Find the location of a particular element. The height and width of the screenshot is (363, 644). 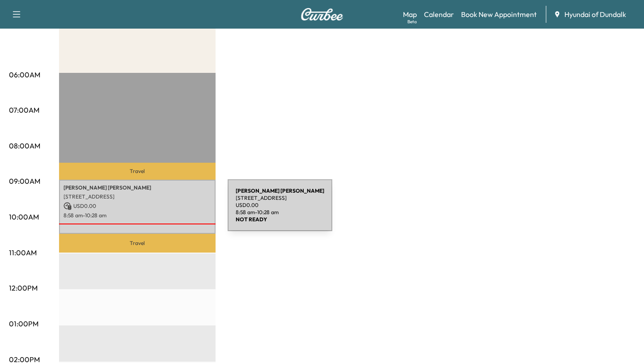

p: 01:00PM is located at coordinates (24, 324).